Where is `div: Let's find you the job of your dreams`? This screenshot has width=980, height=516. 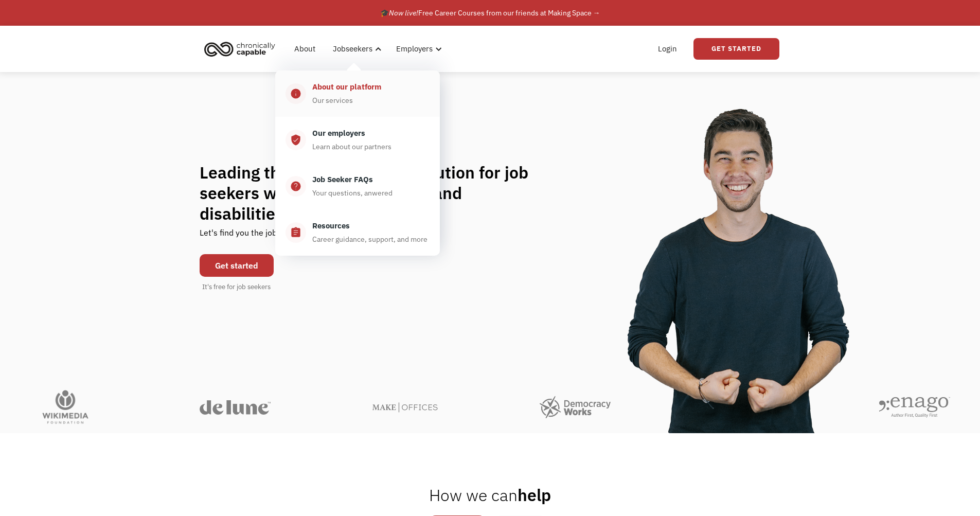
div: Let's find you the job of your dreams is located at coordinates (267, 237).